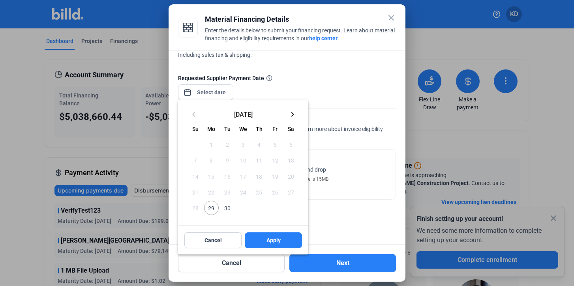 This screenshot has height=286, width=574. What do you see at coordinates (227, 129) in the screenshot?
I see `span: Tu` at bounding box center [227, 129].